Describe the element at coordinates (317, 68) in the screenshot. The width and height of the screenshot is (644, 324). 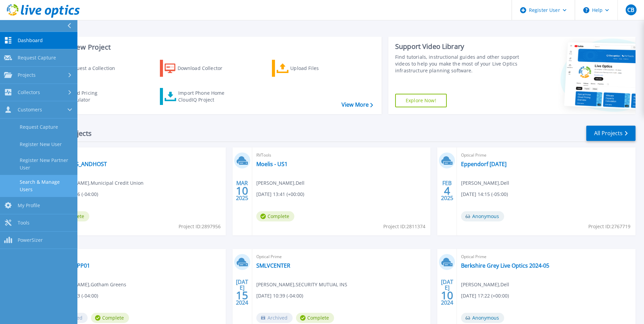
I see `div: Upload Files` at that location.